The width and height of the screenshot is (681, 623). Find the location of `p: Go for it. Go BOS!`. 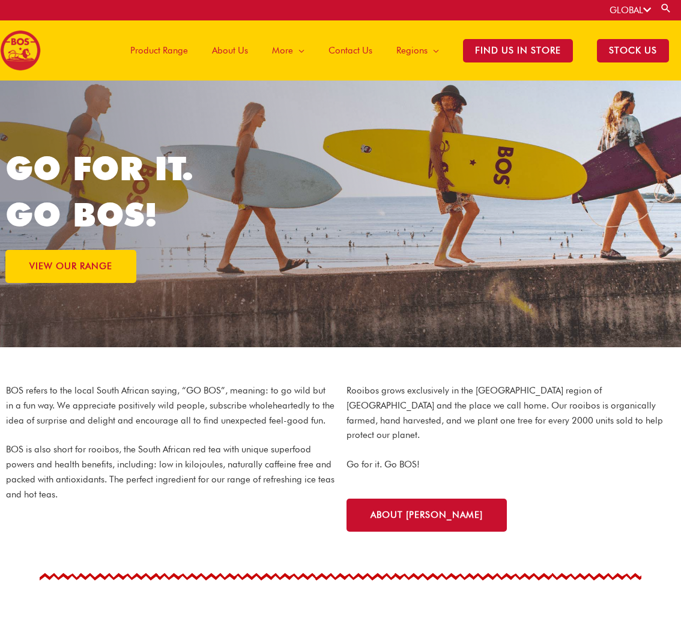

p: Go for it. Go BOS! is located at coordinates (510, 464).